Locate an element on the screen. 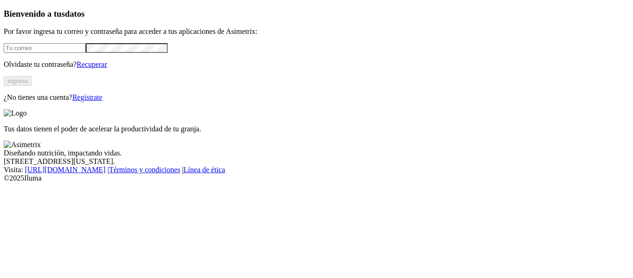 The width and height of the screenshot is (633, 278). p: Tus datos tienen el poder de acelerar la productividad de tu granja. is located at coordinates (317, 129).